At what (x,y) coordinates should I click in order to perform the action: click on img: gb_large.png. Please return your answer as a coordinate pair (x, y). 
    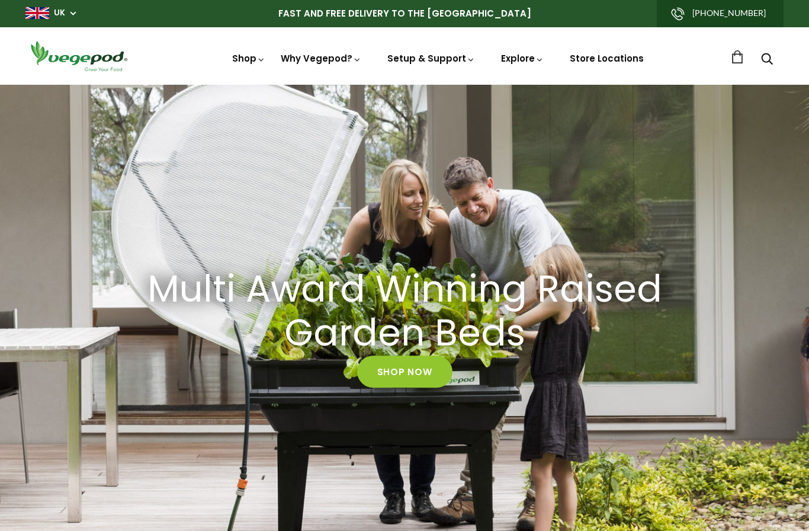
    Looking at the image, I should click on (37, 13).